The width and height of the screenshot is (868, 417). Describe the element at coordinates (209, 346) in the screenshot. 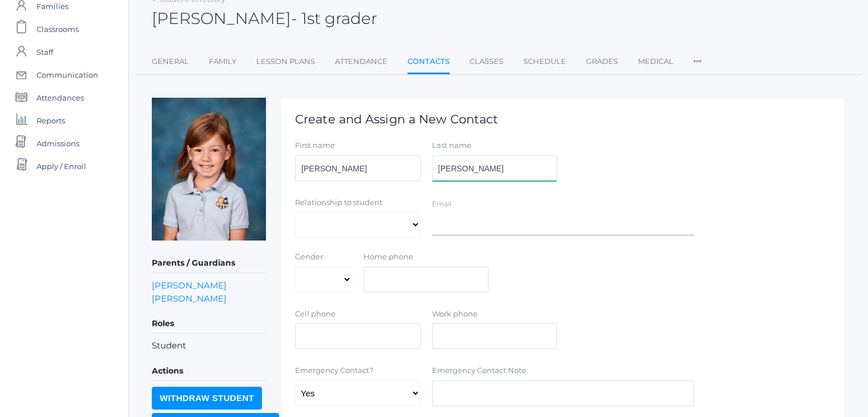

I see `li: Student` at that location.